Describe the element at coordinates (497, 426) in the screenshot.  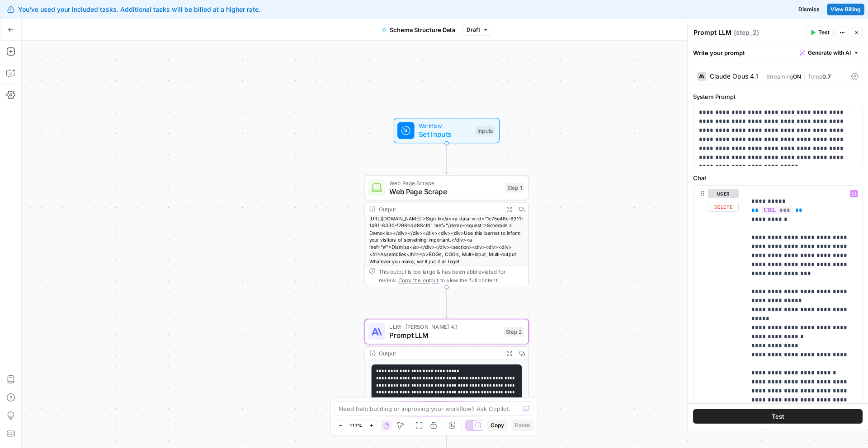
I see `button: Copy` at that location.